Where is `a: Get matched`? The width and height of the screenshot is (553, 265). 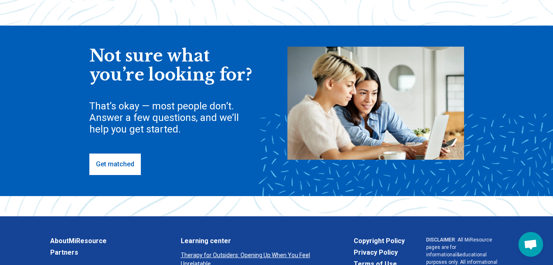
a: Get matched is located at coordinates (115, 164).